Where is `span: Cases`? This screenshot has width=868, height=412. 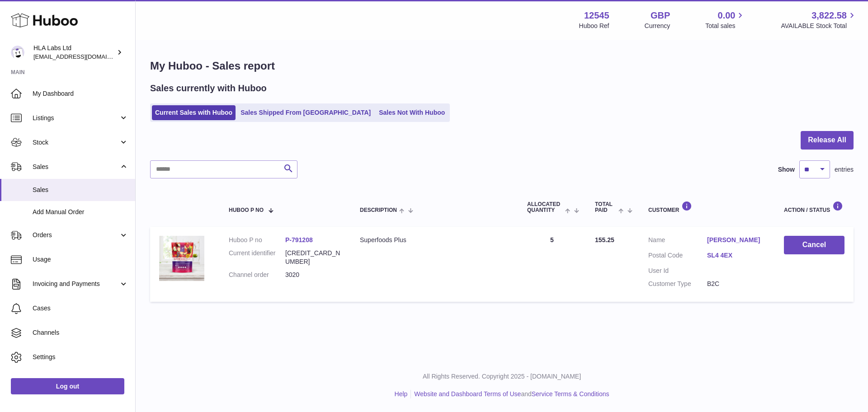 span: Cases is located at coordinates (81, 308).